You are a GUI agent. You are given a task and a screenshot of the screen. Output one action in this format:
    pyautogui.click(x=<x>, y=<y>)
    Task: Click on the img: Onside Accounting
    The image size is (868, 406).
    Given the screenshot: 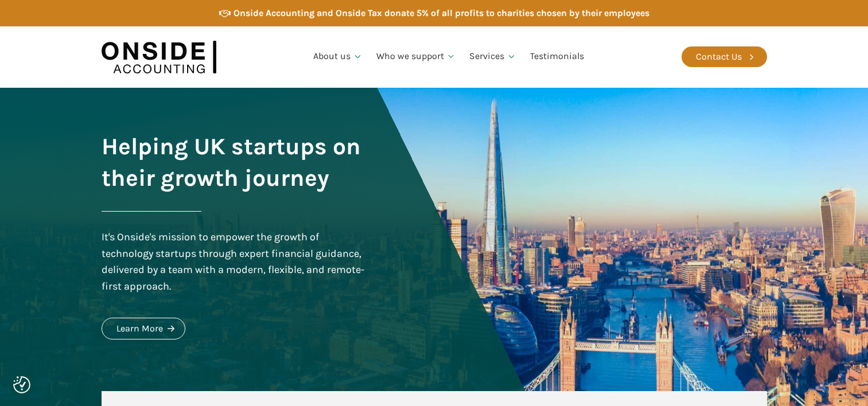 What is the action you would take?
    pyautogui.click(x=159, y=57)
    